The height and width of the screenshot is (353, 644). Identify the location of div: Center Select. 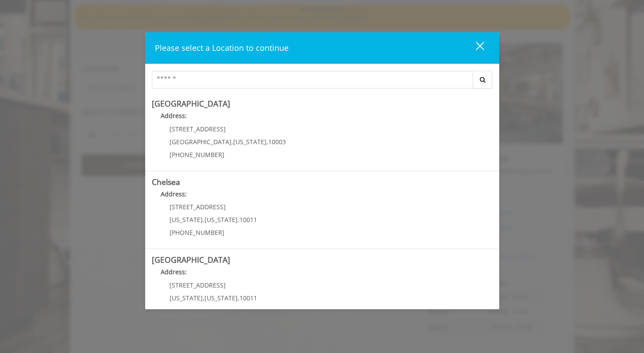
(322, 82).